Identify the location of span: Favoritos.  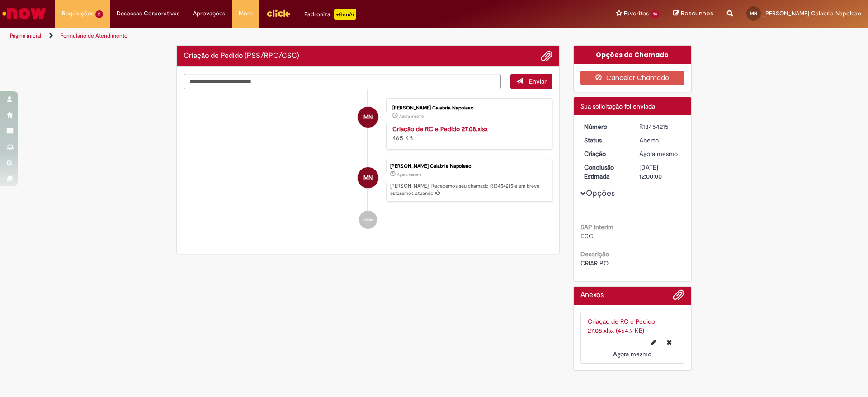
(636, 13).